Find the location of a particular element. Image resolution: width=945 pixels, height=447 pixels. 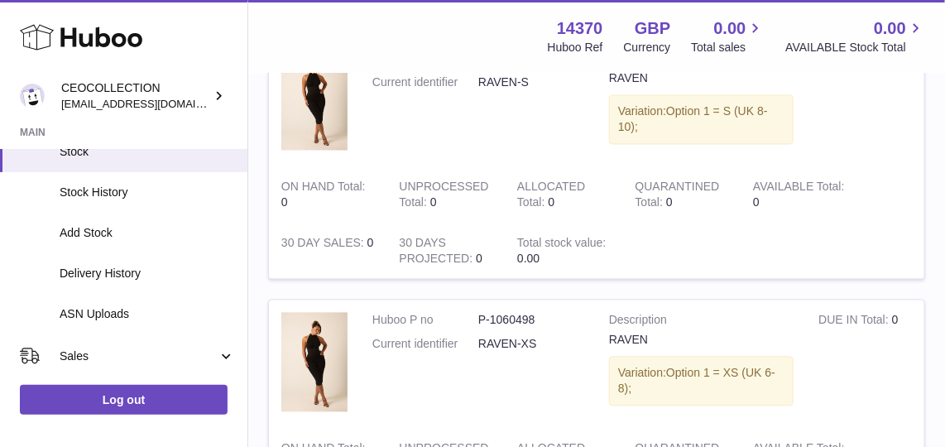

div: Currency is located at coordinates (647, 47).